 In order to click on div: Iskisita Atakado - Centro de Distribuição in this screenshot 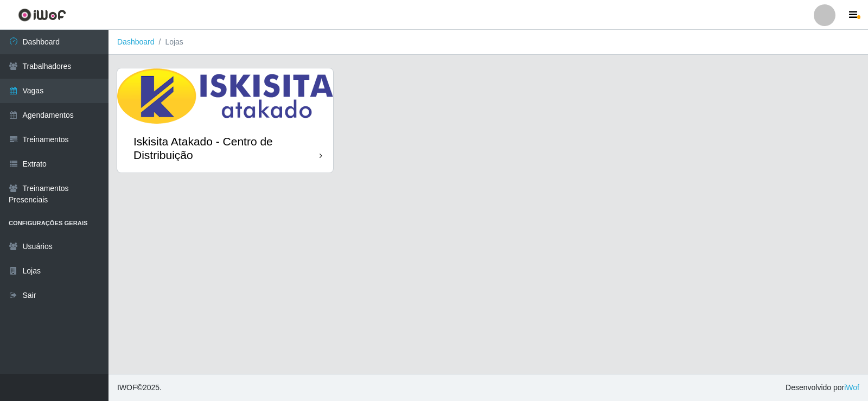, I will do `click(226, 148)`.